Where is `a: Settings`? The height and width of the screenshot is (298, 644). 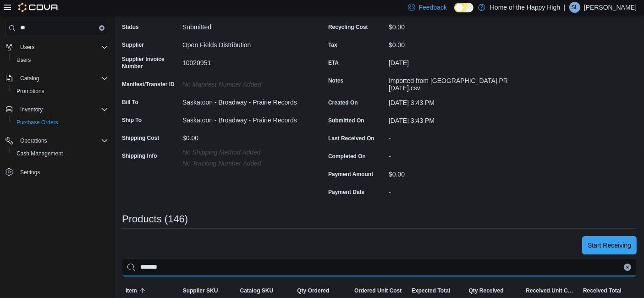
a: Settings is located at coordinates (30, 172).